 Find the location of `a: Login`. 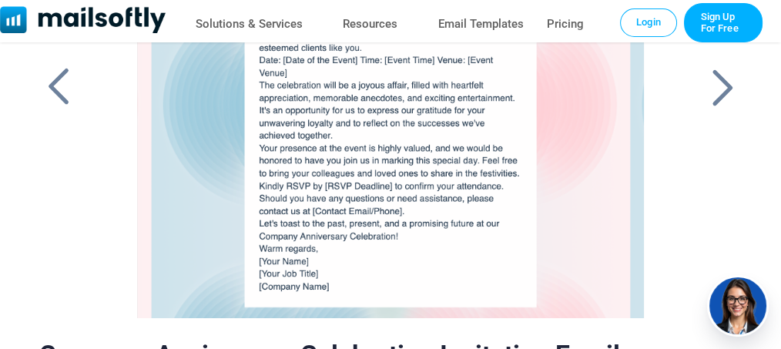

a: Login is located at coordinates (649, 22).